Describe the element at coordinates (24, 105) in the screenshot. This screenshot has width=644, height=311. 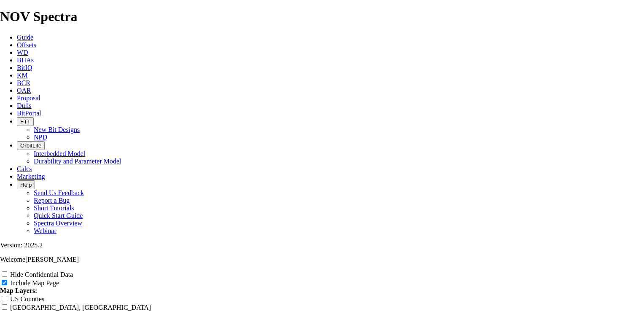
I see `a: Dulls` at that location.